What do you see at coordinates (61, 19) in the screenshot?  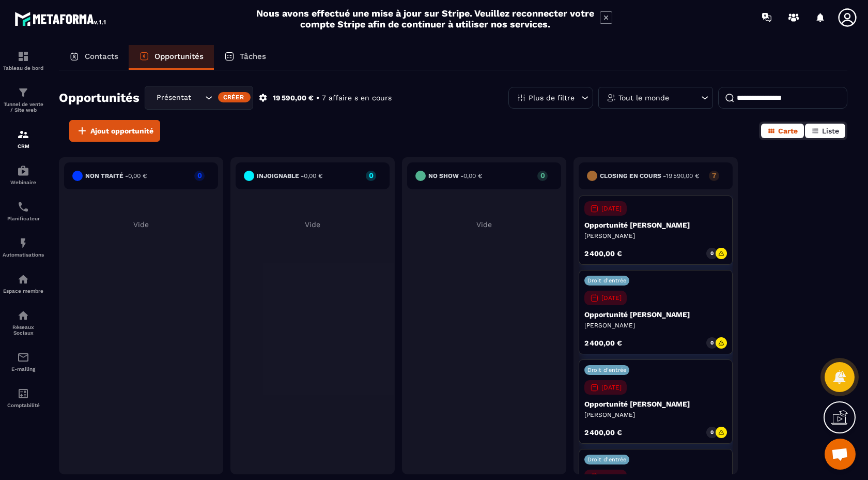 I see `img: logo` at bounding box center [61, 19].